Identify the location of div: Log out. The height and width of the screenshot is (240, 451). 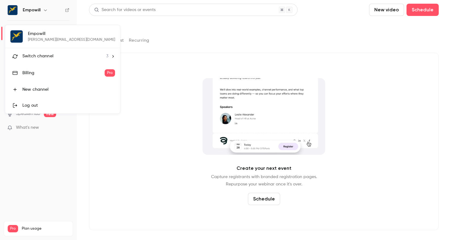
(69, 106).